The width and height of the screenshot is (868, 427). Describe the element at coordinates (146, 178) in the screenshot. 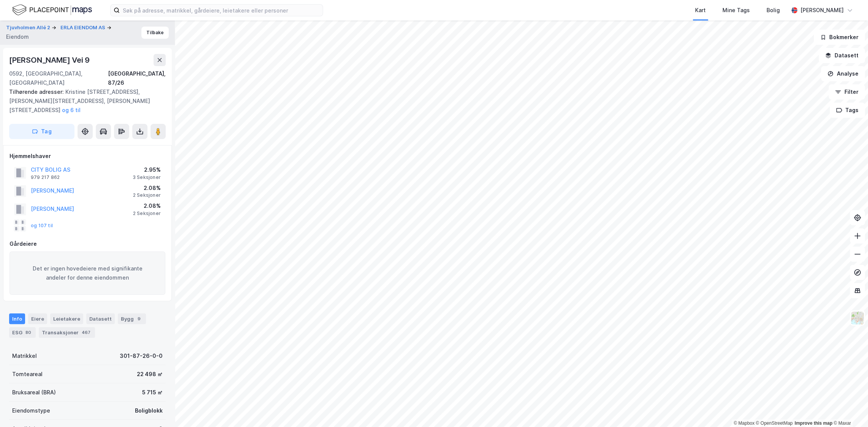

I see `div: 3 Seksjoner` at that location.